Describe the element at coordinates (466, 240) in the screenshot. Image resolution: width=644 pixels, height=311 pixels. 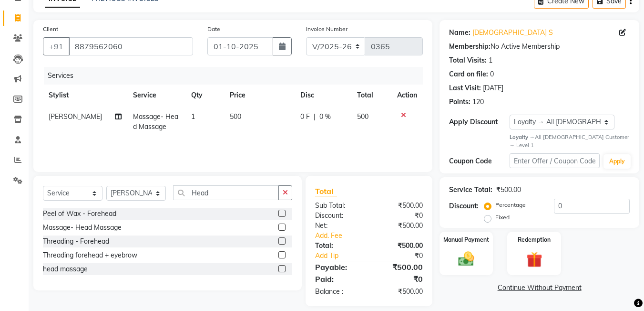
I see `label: Manual Payment` at that location.